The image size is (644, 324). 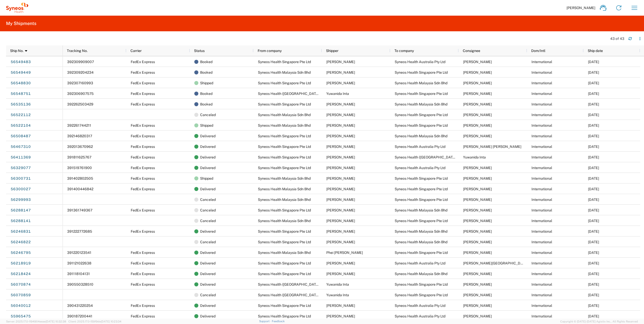 What do you see at coordinates (21, 263) in the screenshot?
I see `a: 56218919` at bounding box center [21, 263].